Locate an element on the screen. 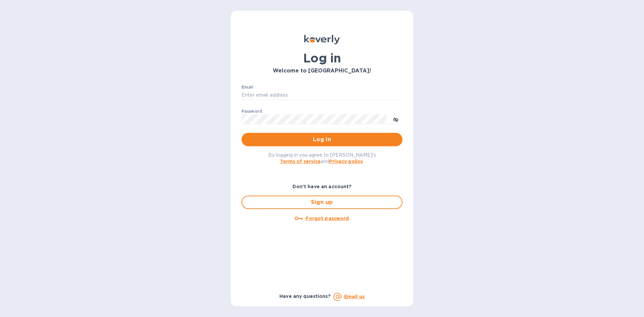 Image resolution: width=644 pixels, height=317 pixels. b: Have any questions? is located at coordinates (305, 296).